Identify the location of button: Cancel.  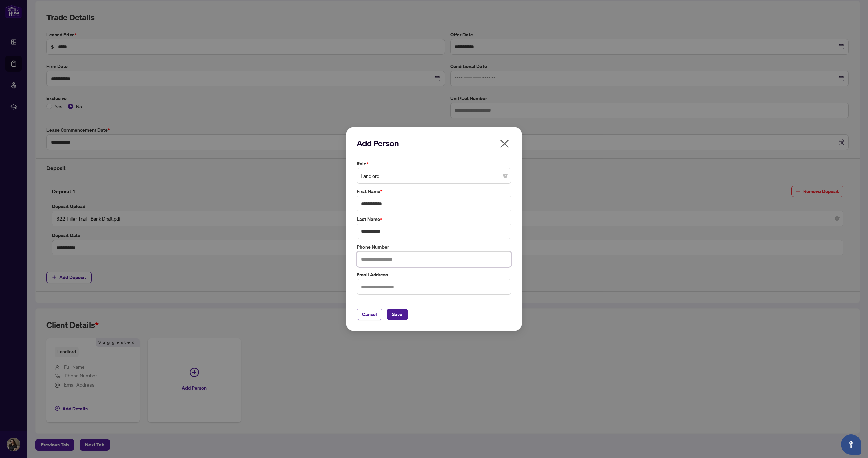
(369, 315).